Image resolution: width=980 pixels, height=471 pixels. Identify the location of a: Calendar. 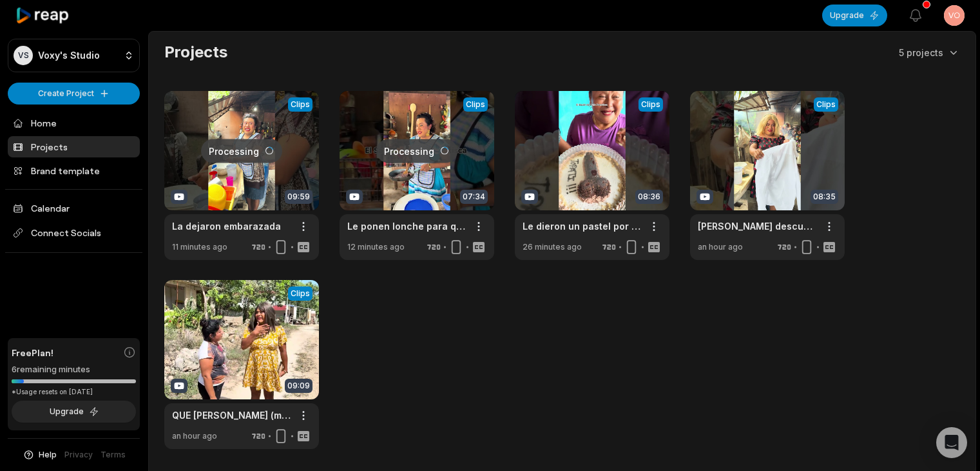
(73, 207).